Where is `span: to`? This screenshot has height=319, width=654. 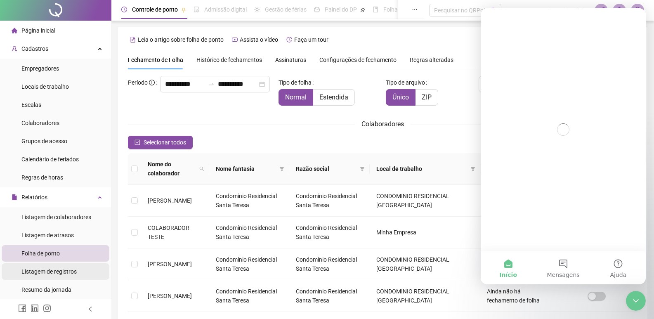
span: to is located at coordinates (211, 84).